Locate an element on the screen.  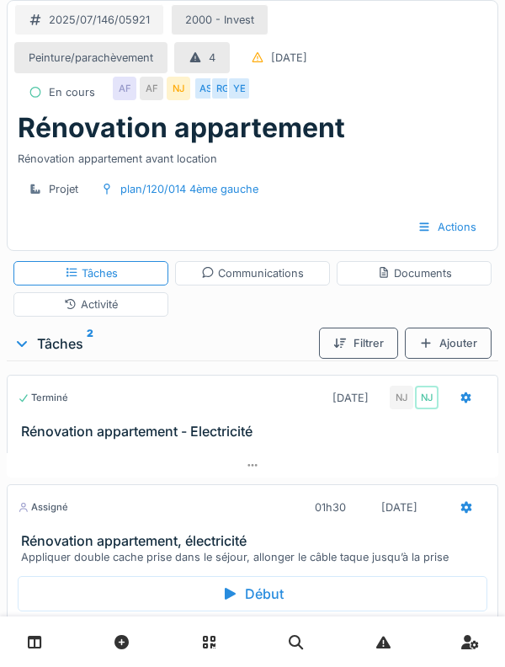
div: 2025/07/146/05921 is located at coordinates (99, 19).